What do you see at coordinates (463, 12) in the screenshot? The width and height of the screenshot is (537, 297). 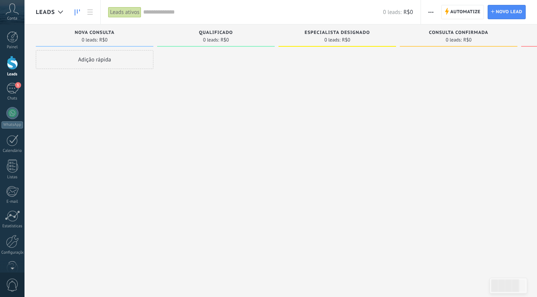 I see `a: Automatize` at bounding box center [463, 12].